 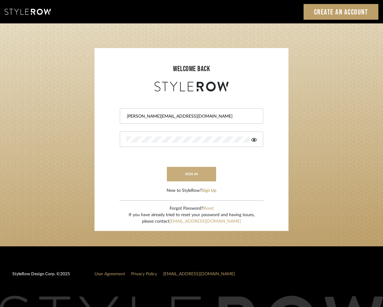 What do you see at coordinates (191, 174) in the screenshot?
I see `button: sign in` at bounding box center [191, 174].